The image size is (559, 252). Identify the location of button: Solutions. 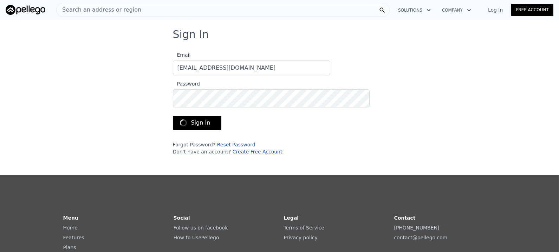
(414, 10).